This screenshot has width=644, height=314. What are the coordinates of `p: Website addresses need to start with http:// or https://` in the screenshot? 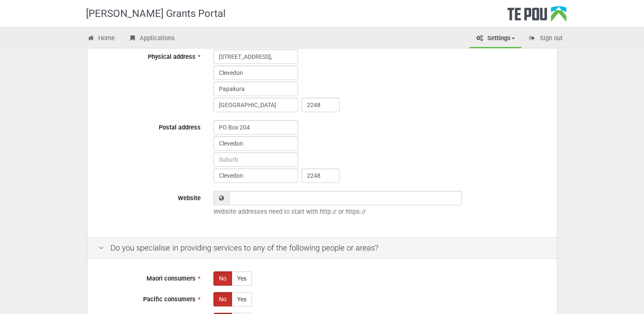 It's located at (380, 212).